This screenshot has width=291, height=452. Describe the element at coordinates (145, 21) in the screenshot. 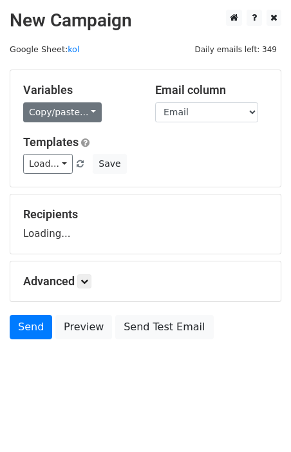

I see `h2: New Campaign` at that location.